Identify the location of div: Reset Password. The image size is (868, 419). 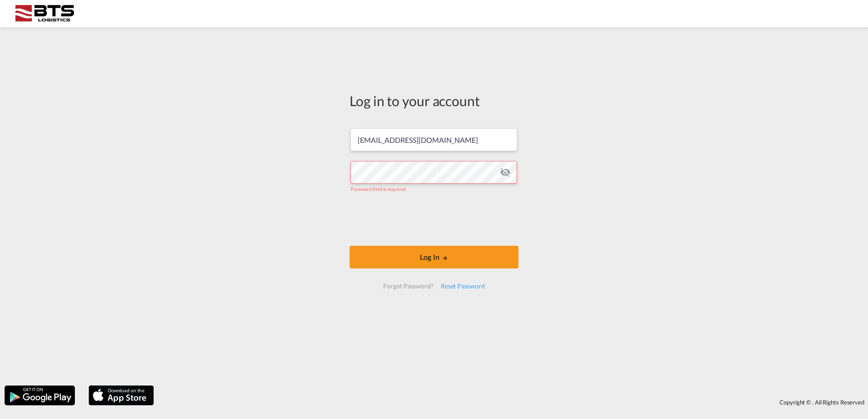
(463, 286).